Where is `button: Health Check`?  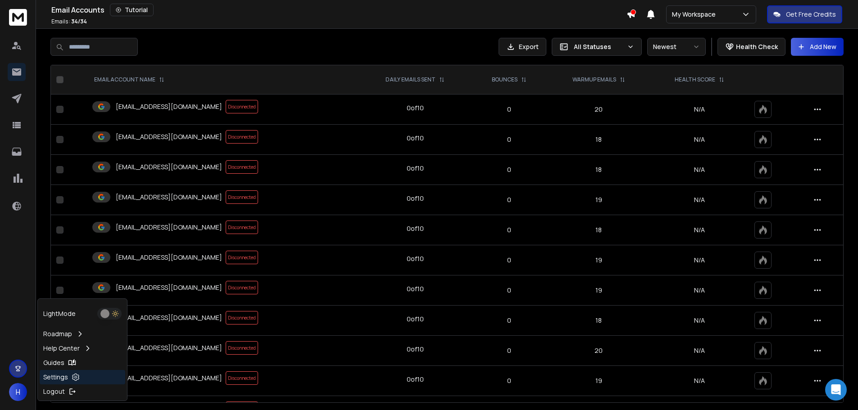
button: Health Check is located at coordinates (751, 47).